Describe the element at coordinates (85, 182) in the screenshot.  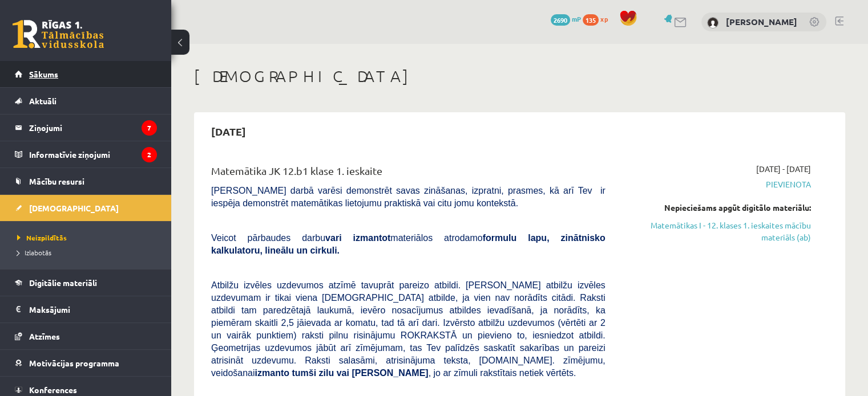
I see `a: Mācību resursi` at that location.